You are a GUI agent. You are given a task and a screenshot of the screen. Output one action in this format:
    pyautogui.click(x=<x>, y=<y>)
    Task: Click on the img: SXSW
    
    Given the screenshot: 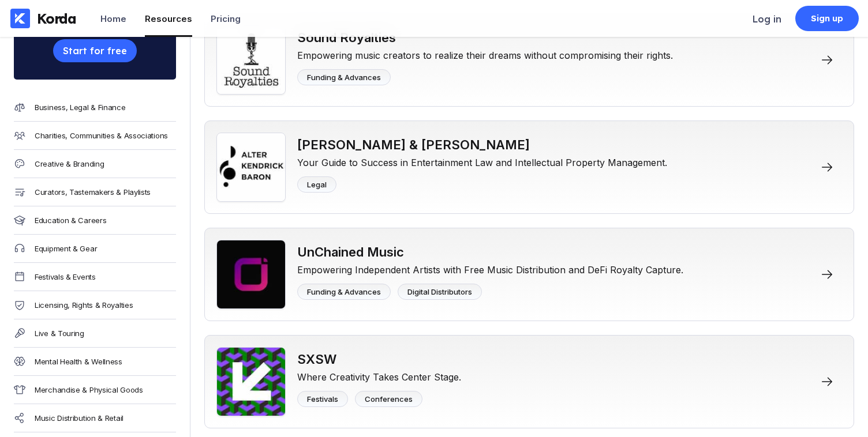 What is the action you would take?
    pyautogui.click(x=251, y=382)
    